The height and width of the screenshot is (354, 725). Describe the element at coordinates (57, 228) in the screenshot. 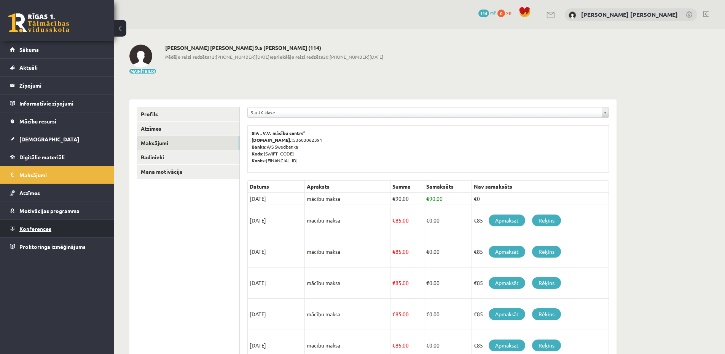

I see `a: Konferences` at that location.